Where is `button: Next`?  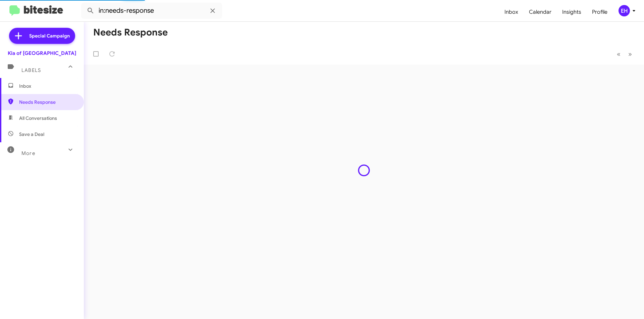 button: Next is located at coordinates (630, 54).